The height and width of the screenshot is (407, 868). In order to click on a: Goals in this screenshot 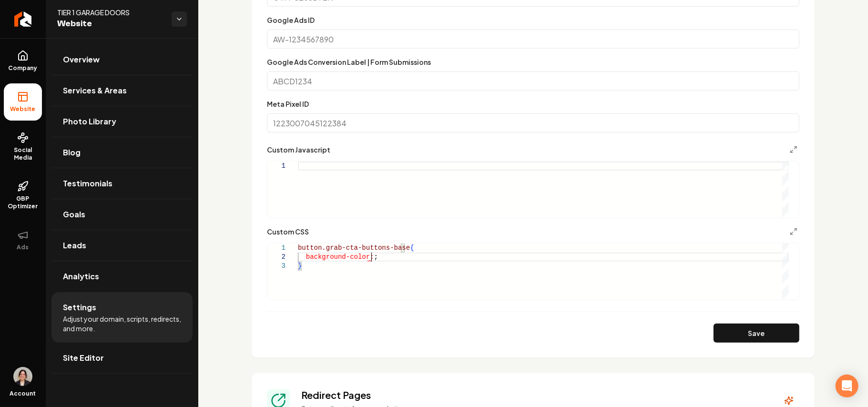, I will do `click(122, 214)`.